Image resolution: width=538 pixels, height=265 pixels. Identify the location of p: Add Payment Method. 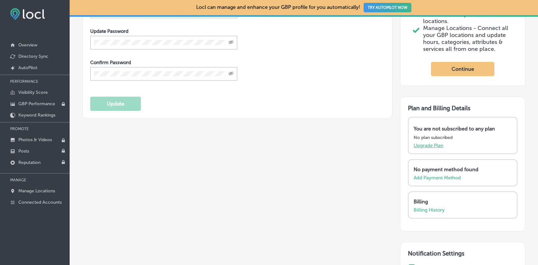
(437, 178).